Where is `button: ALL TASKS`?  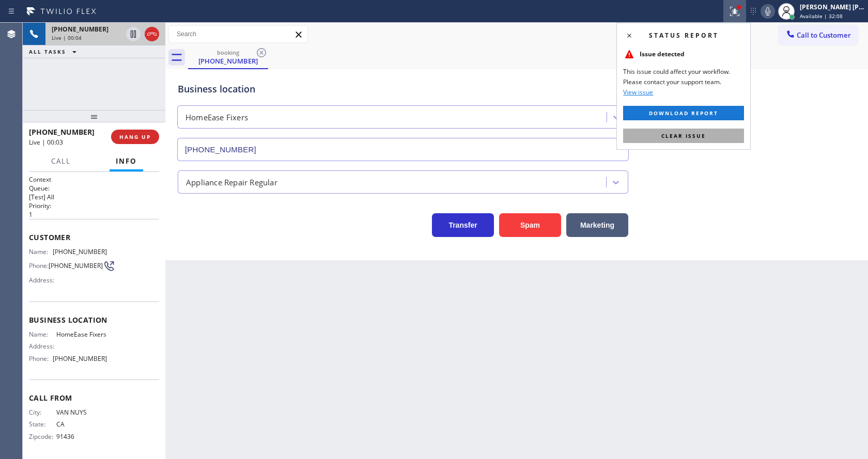 button: ALL TASKS is located at coordinates (55, 52).